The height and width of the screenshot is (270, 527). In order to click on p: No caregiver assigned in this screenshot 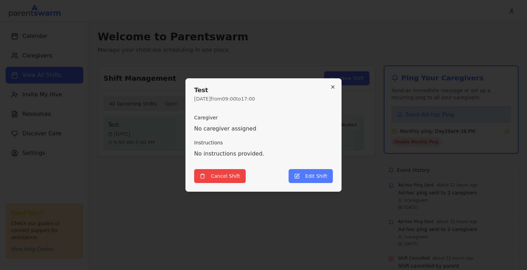, I will do `click(263, 129)`.